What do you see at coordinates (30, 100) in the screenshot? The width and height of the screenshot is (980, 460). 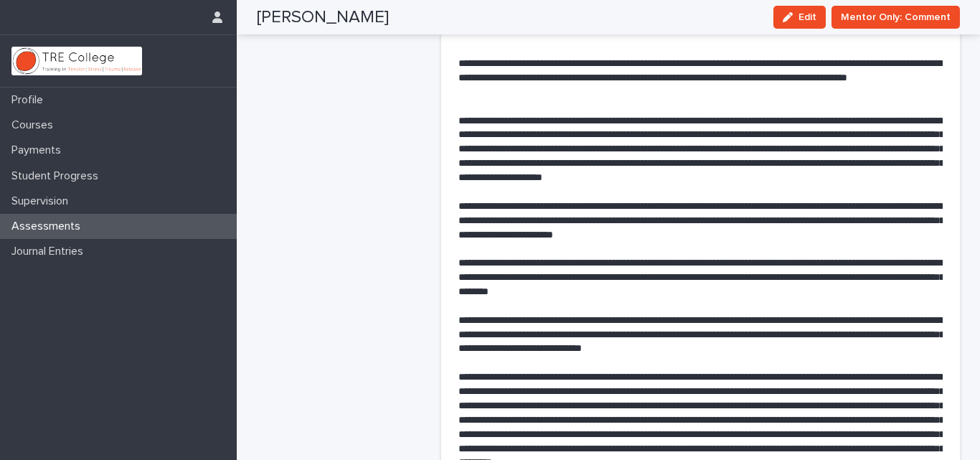 I see `p: Profile` at bounding box center [30, 100].